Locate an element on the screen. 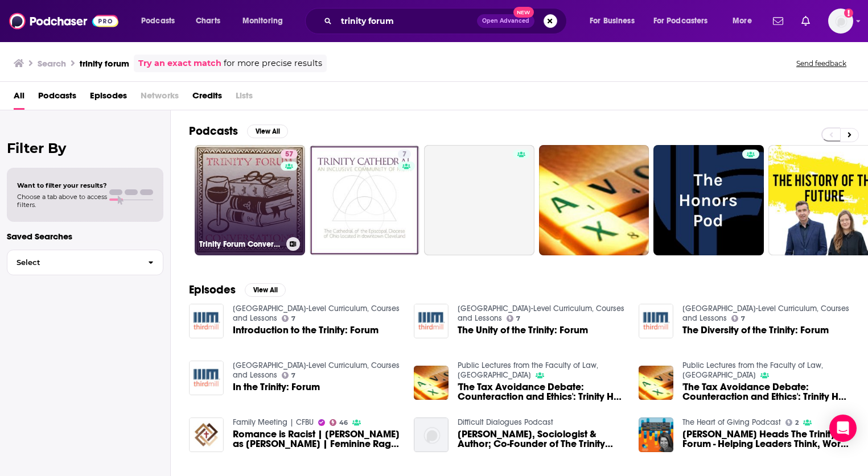 The image size is (868, 476). span: Select is located at coordinates (73, 262).